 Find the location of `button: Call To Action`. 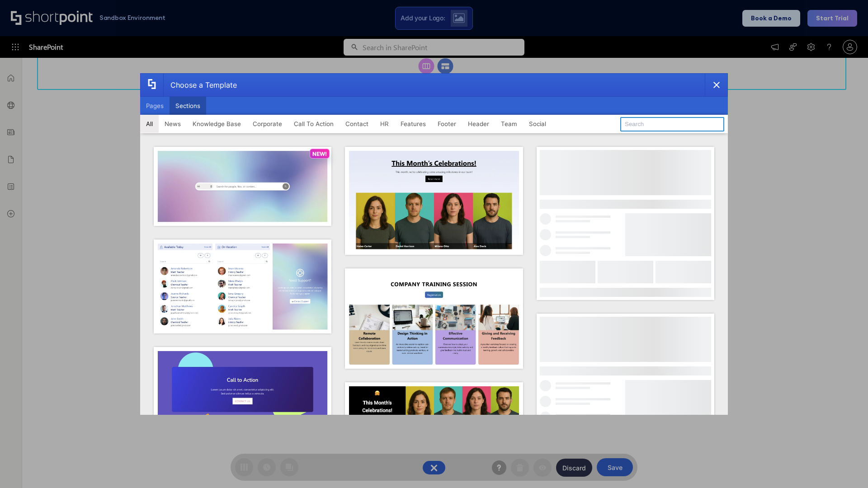

button: Call To Action is located at coordinates (314, 124).